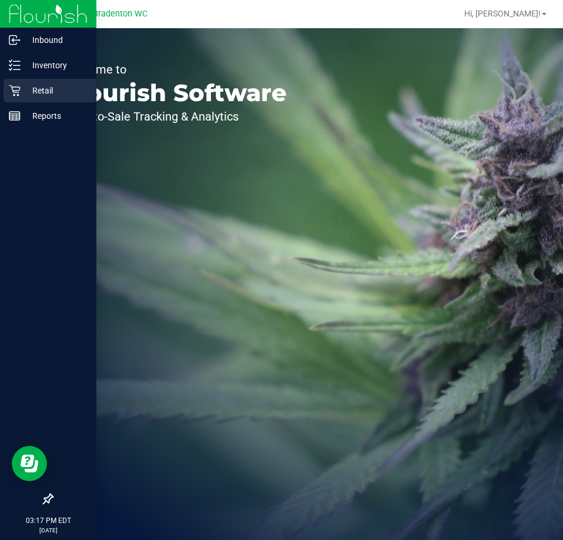 This screenshot has width=563, height=540. What do you see at coordinates (48, 520) in the screenshot?
I see `p: 03:17 PM EDT` at bounding box center [48, 520].